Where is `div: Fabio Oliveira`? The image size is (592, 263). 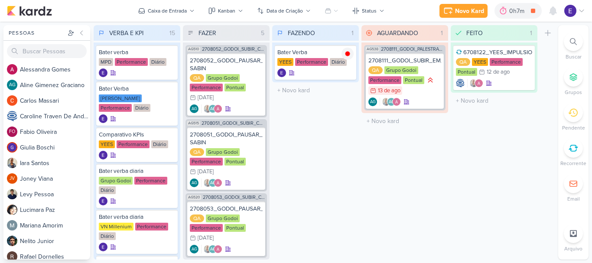 div: Fabio Oliveira is located at coordinates (12, 132).